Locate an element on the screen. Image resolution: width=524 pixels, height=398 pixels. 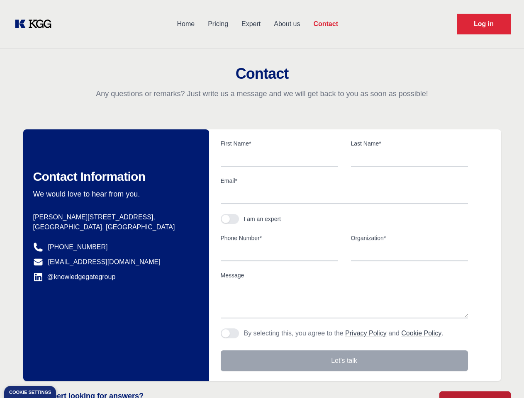
label: Organization* is located at coordinates (409, 238).